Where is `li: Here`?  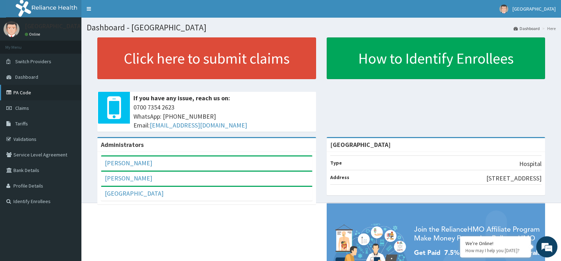
li: Here is located at coordinates (548, 28).